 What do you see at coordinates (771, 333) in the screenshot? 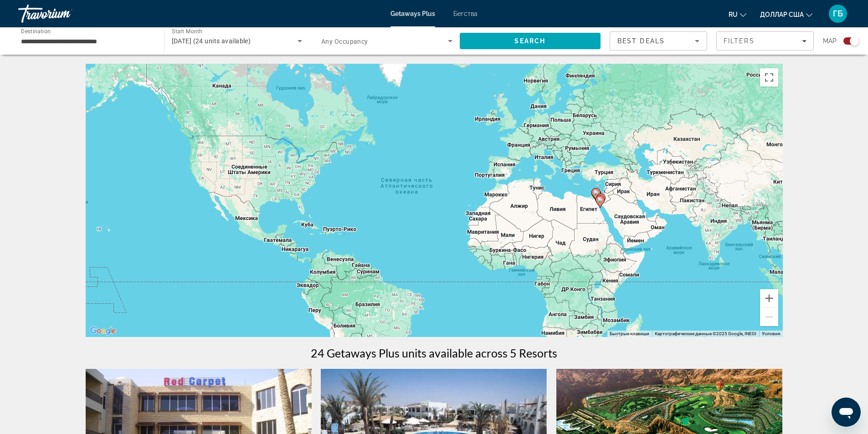
I see `a: Условия (ссылка откроется в новой вкладке)` at bounding box center [771, 333].